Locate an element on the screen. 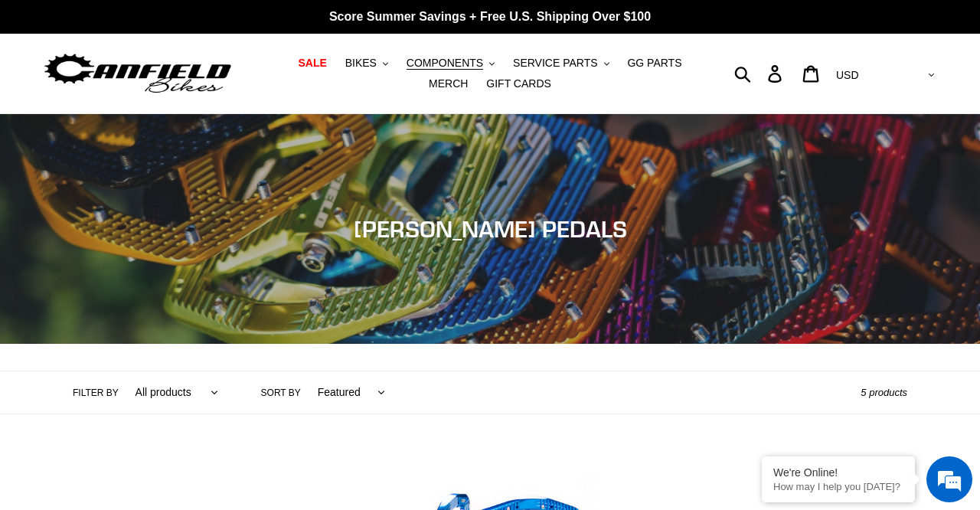  div: We're Online! is located at coordinates (838, 472).